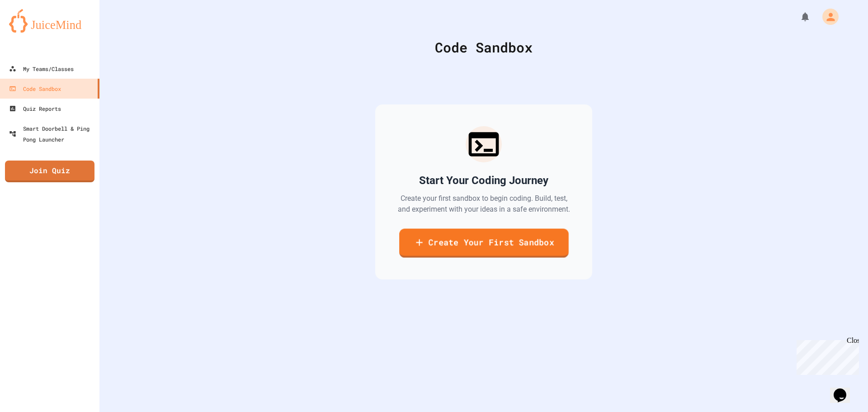  Describe the element at coordinates (50, 171) in the screenshot. I see `a: Join Quiz` at that location.